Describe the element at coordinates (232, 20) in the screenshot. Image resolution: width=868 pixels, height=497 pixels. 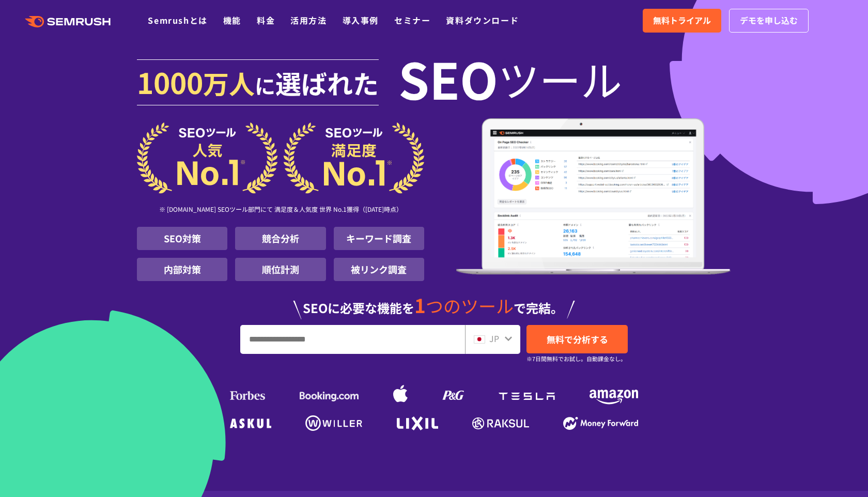
I see `a: 機能` at that location.